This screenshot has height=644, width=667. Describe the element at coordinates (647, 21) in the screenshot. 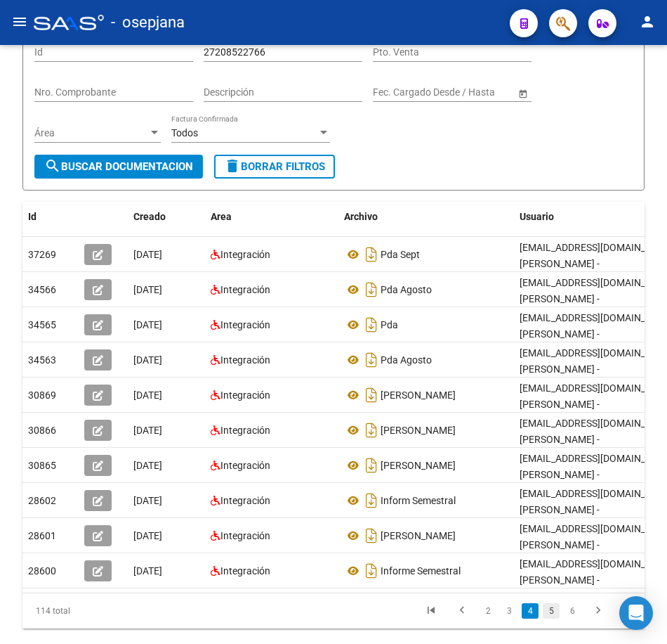

I see `mat-icon: person` at that location.